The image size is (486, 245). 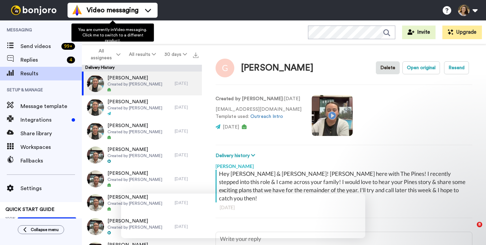 What do you see at coordinates (34, 10) in the screenshot?
I see `img: bj-logo-header-white.svg` at bounding box center [34, 10].